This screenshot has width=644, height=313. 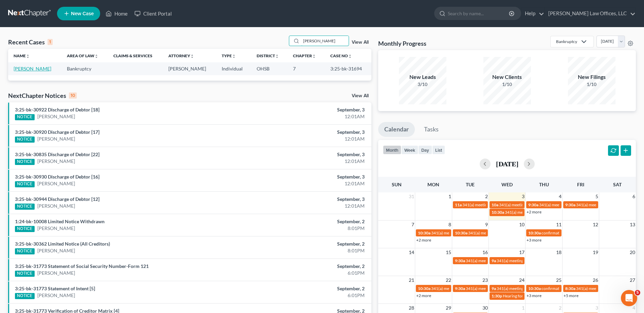 What do you see at coordinates (30, 42) in the screenshot?
I see `div: Recent Cases` at bounding box center [30, 42].